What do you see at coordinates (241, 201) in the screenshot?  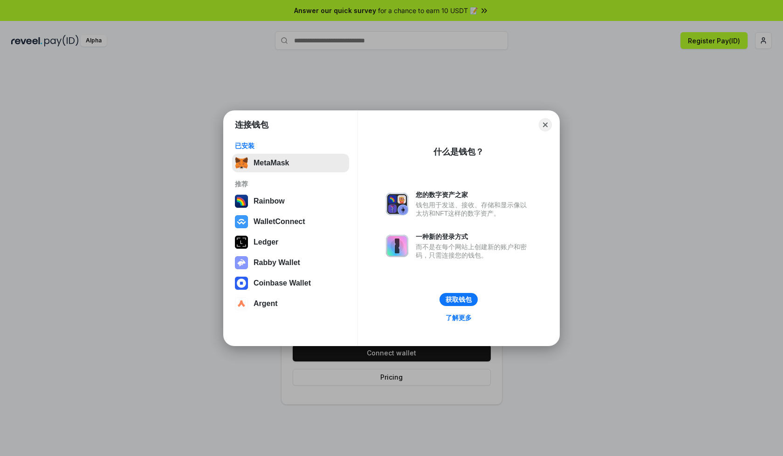 I see `img: svg+xml,%3Csvg%20width%3D%22120%22%20height%3D%22120%22%20viewBox%3D%220%200%20120%20120%22%20fil...` at bounding box center [241, 201].